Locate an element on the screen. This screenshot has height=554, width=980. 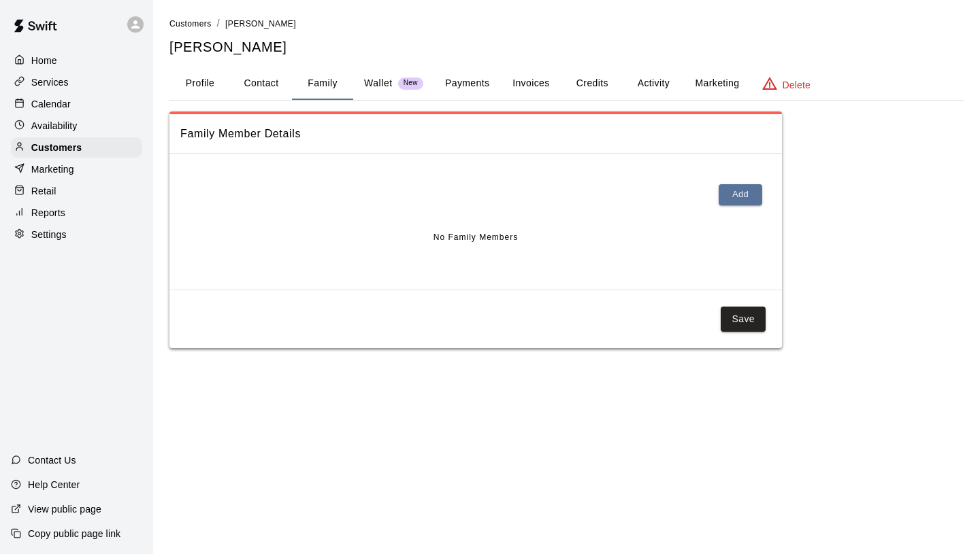
p: View public page is located at coordinates (64, 509).